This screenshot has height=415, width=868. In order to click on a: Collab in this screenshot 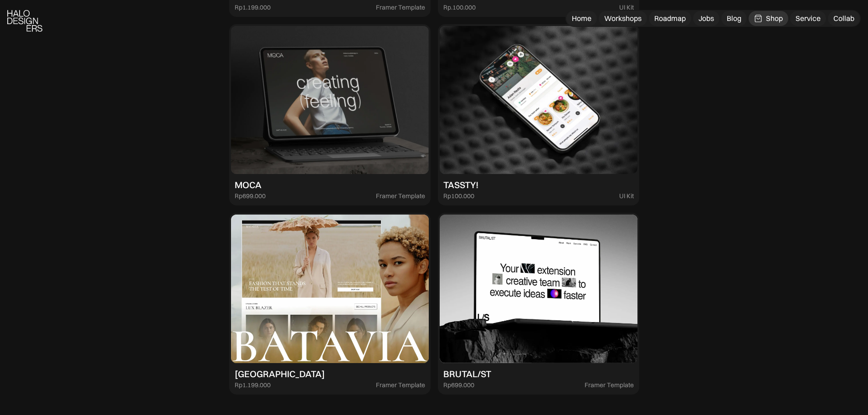, I will do `click(844, 18)`.